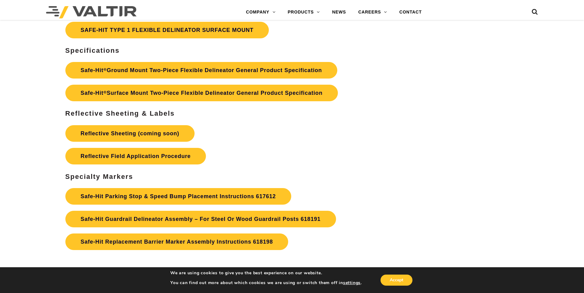 The image size is (584, 293). Describe the element at coordinates (177, 242) in the screenshot. I see `a: Safe-Hit Replacement Barrier Marker Assembly Instructions 618198` at that location.